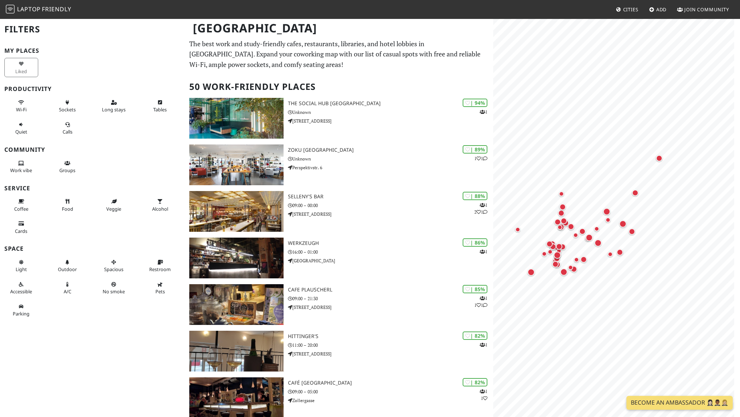  I want to click on span: Power sockets, so click(67, 110).